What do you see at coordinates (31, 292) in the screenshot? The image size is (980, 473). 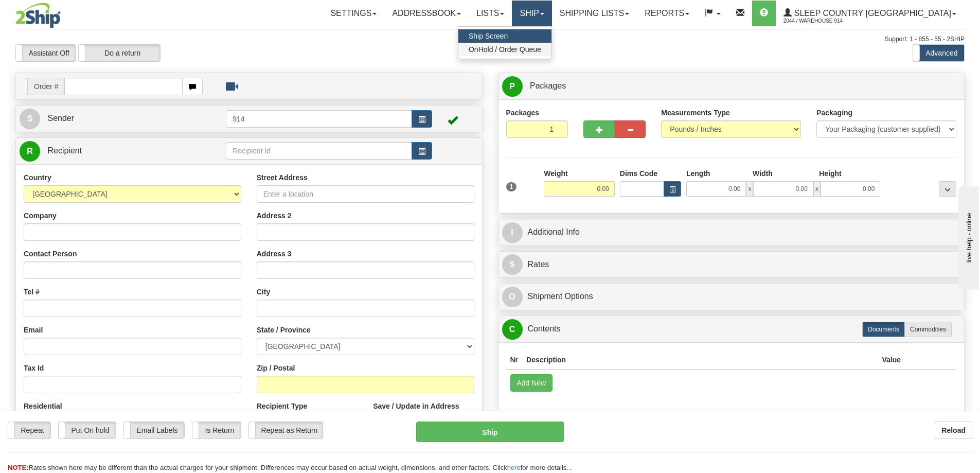 I see `label: Tel #` at bounding box center [31, 292].